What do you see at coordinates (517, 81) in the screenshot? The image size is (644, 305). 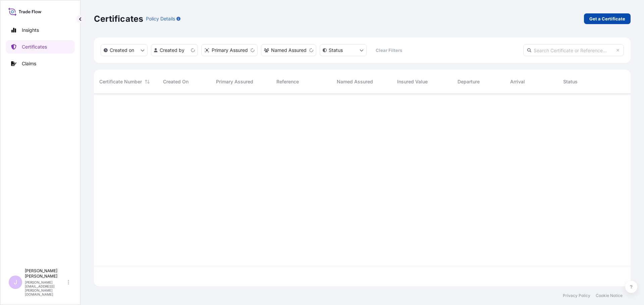 I see `span: Arrival` at bounding box center [517, 81].